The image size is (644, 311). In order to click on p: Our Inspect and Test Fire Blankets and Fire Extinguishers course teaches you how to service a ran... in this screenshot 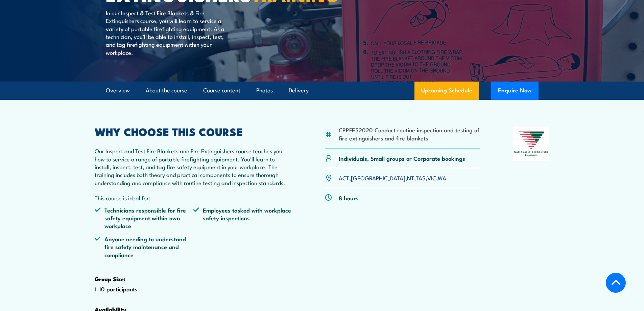, I will do `click(194, 167)`.